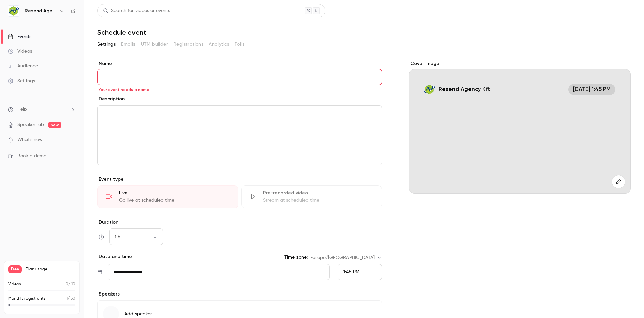 This screenshot has width=644, height=318. What do you see at coordinates (138, 314) in the screenshot?
I see `span: Add speaker` at bounding box center [138, 314].